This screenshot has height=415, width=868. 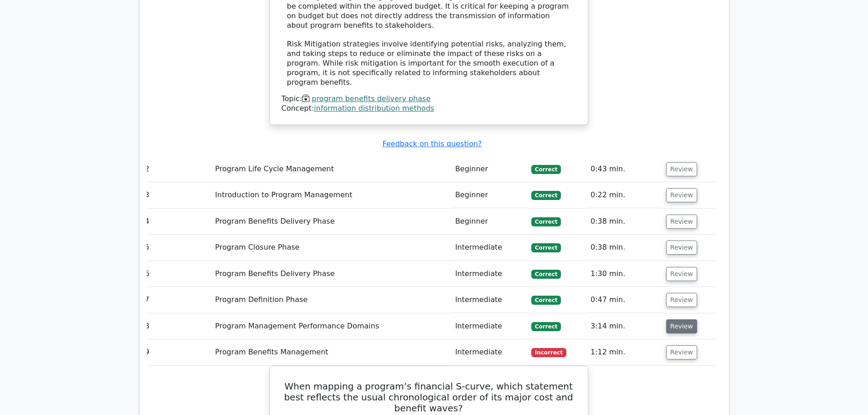 What do you see at coordinates (625, 274) in the screenshot?
I see `td: 1:30 min.` at bounding box center [625, 274].